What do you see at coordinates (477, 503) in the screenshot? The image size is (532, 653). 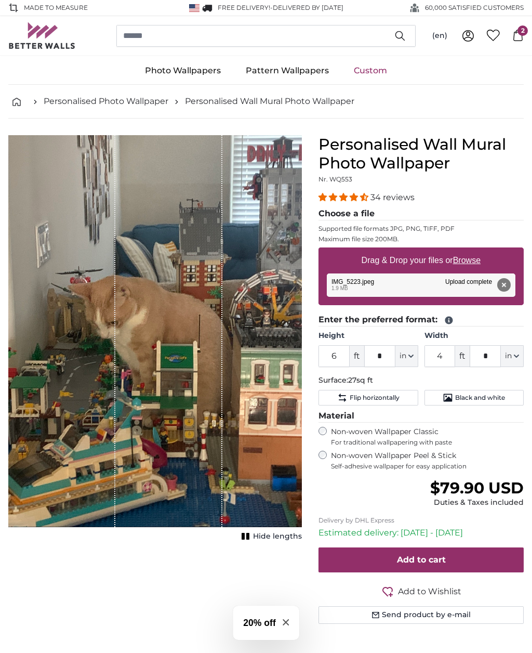 I see `div: Duties & Taxes included` at bounding box center [477, 503].